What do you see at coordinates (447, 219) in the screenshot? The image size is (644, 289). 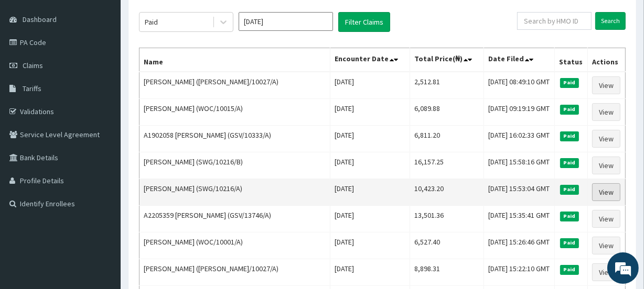 I see `td: 13,501.36` at bounding box center [447, 219].